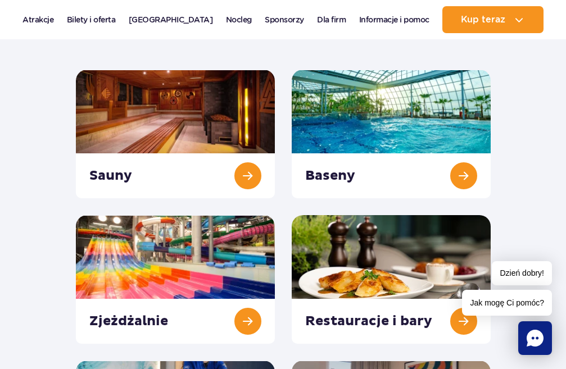  I want to click on span: Jak mogę Ci pomóc?, so click(507, 303).